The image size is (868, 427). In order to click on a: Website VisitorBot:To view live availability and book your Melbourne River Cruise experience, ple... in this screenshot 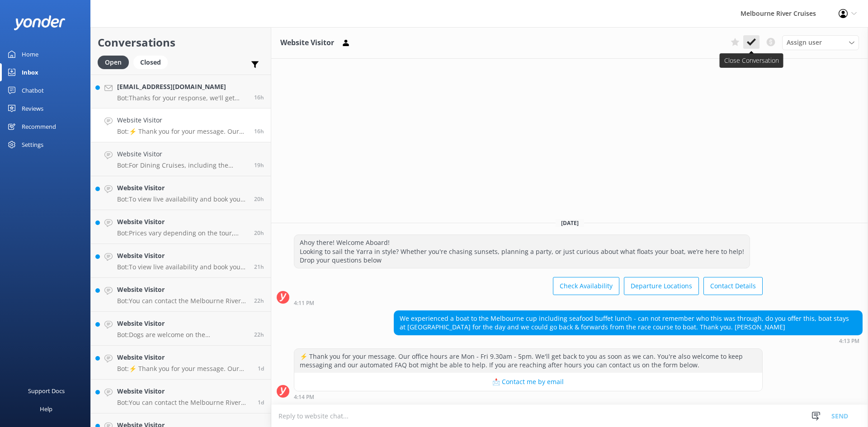, I will do `click(181, 193)`.